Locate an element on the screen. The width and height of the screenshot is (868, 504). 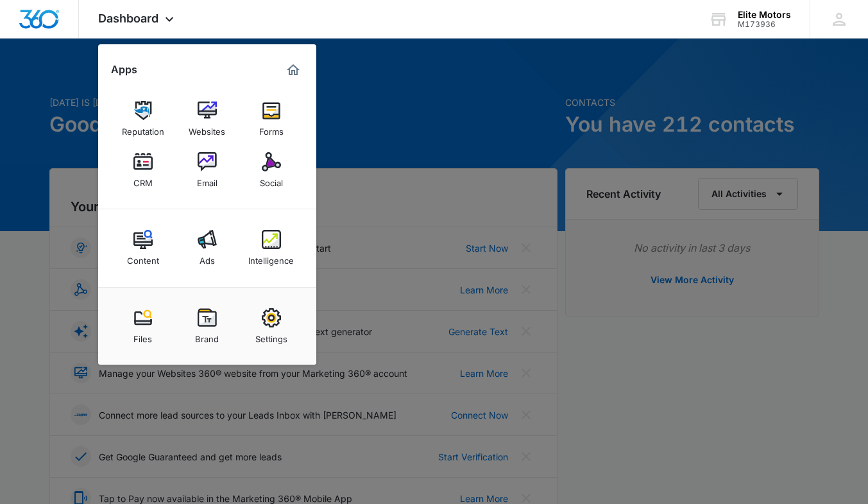
a: Intelligence is located at coordinates (272, 248).